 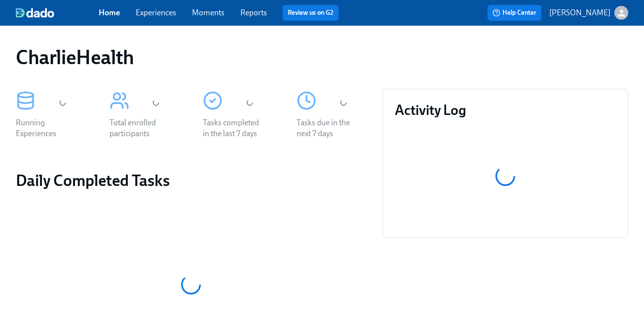 What do you see at coordinates (141, 128) in the screenshot?
I see `div: Total enrolled participants` at bounding box center [141, 128].